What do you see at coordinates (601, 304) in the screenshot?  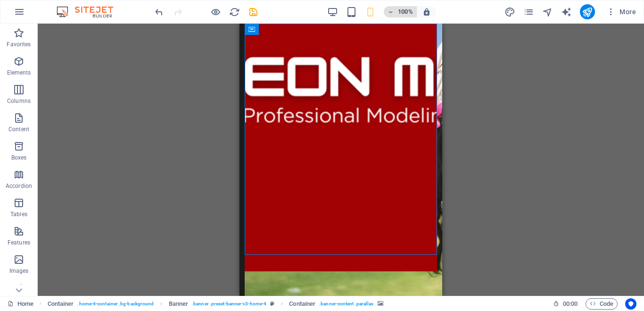 I see `span: Code` at bounding box center [601, 304].